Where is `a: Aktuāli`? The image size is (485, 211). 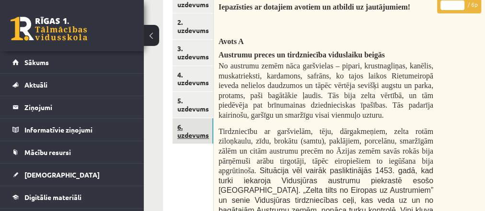 a: Aktuāli is located at coordinates (72, 85).